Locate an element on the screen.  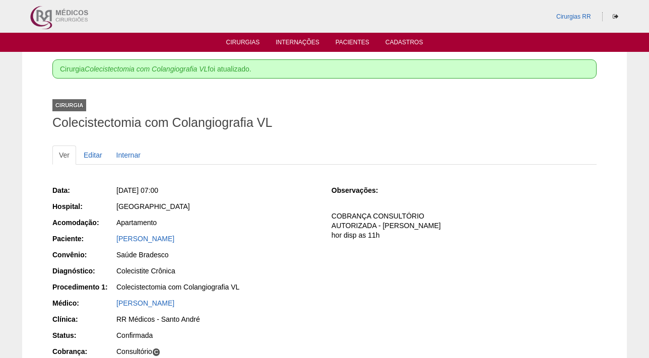
a: Ver is located at coordinates (64, 155).